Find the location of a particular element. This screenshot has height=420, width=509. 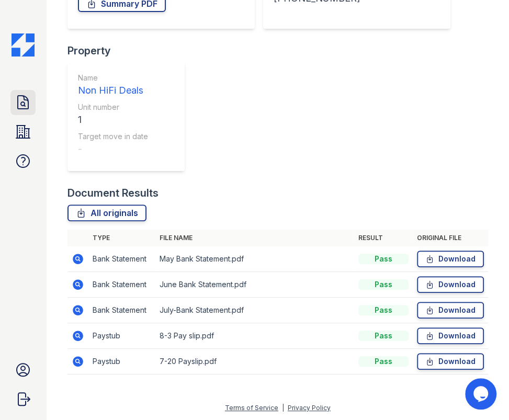

div: Unit number is located at coordinates (113, 107).